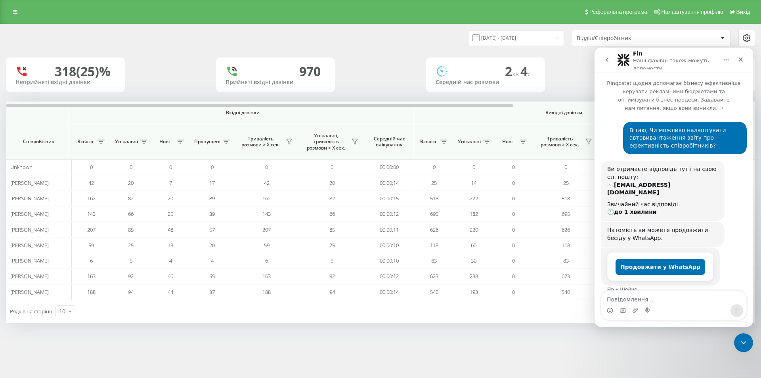  What do you see at coordinates (68, 186) in the screenshot?
I see `div: Натомість ви можете продовжити бесіду у WhatsApp.` at bounding box center [68, 186].